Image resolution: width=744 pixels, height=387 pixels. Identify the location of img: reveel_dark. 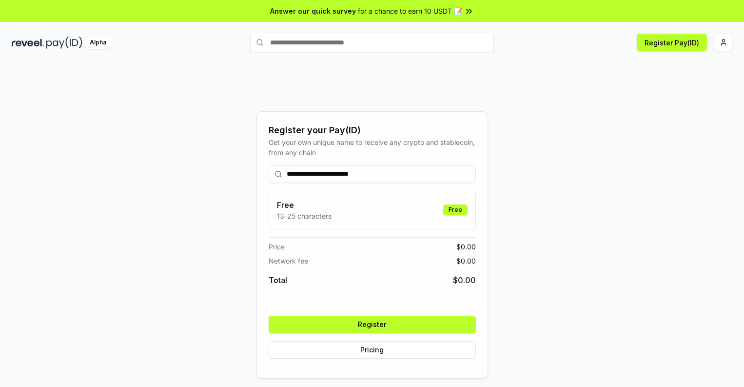
(28, 42).